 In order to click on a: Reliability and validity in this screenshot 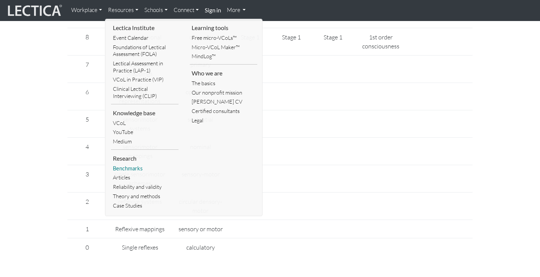, I will do `click(145, 187)`.